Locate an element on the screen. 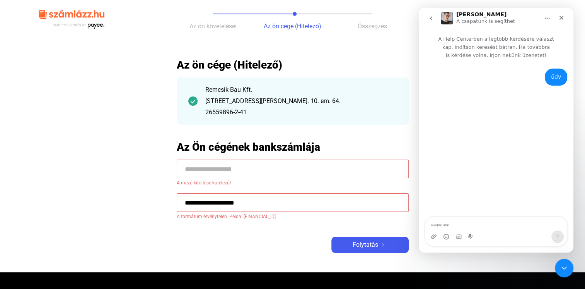 Image resolution: width=585 pixels, height=289 pixels. button: Csatolmány feltöltése is located at coordinates (15, 229).